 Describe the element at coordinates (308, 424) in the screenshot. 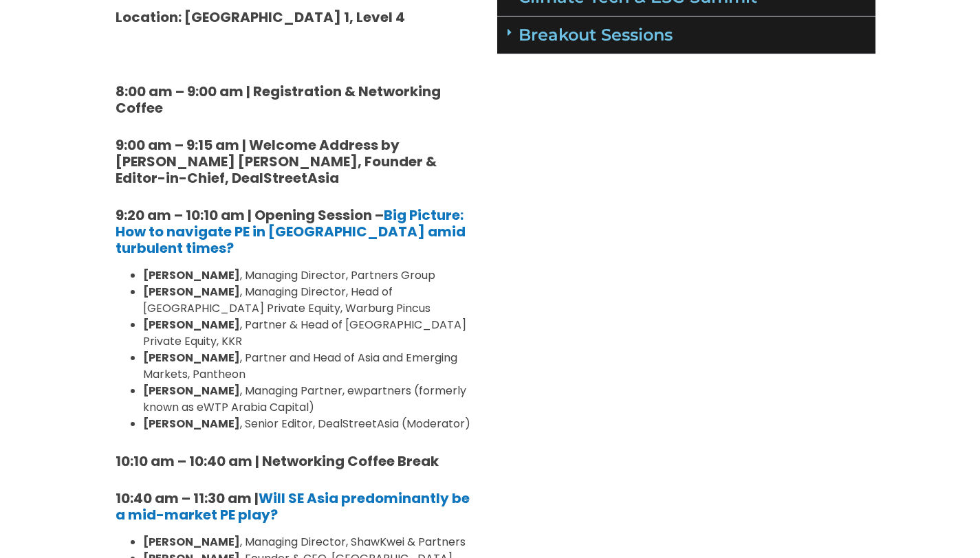

I see `li: , Senior Editor, DealStreetAsia (Moderator)` at that location.